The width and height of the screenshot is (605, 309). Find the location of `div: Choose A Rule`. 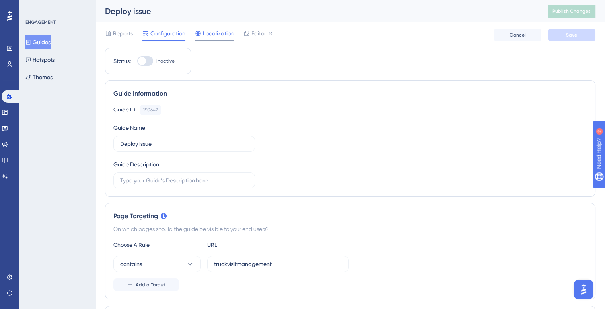

div: Choose A Rule is located at coordinates (157, 245).